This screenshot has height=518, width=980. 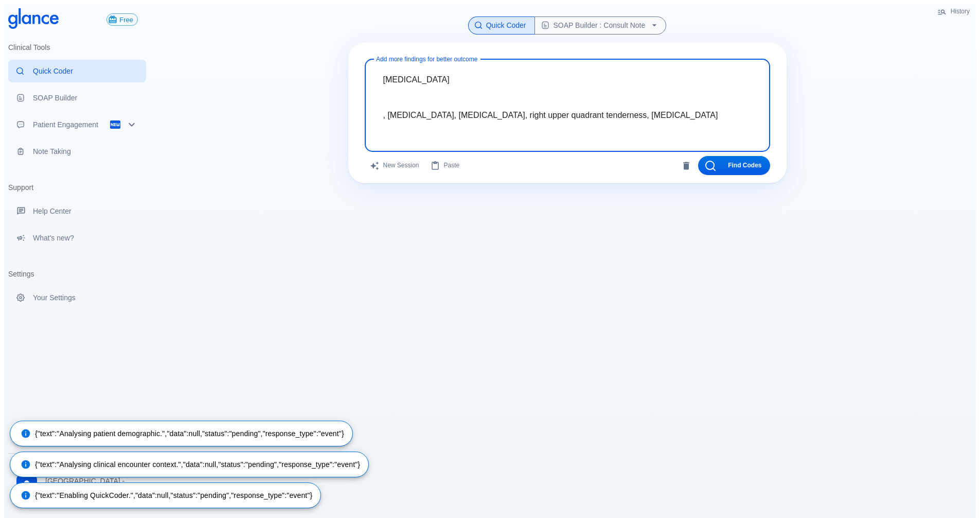 I want to click on li: Settings, so click(x=77, y=274).